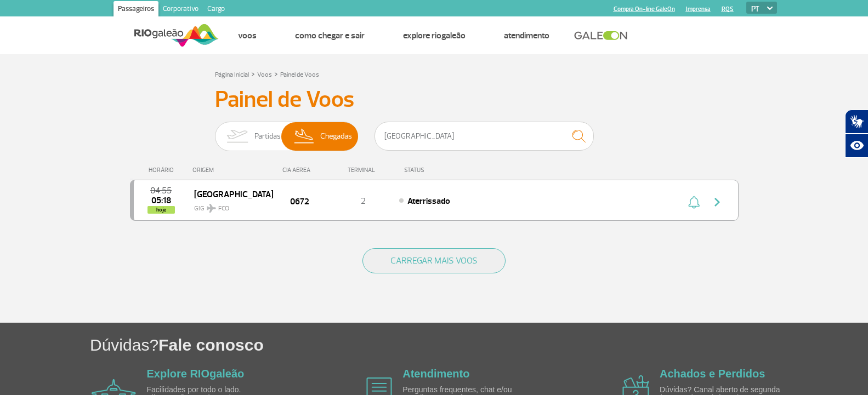 Image resolution: width=868 pixels, height=395 pixels. I want to click on a: Página Inicial, so click(232, 75).